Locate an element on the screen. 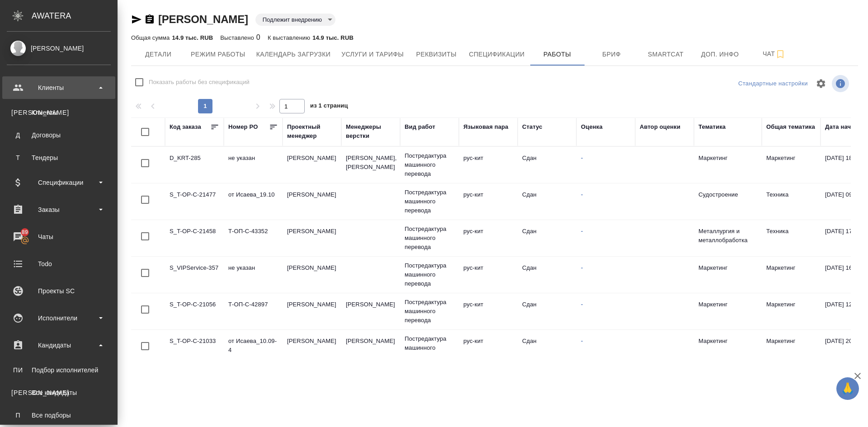 This screenshot has height=427, width=868. div: Todo is located at coordinates (59, 264).